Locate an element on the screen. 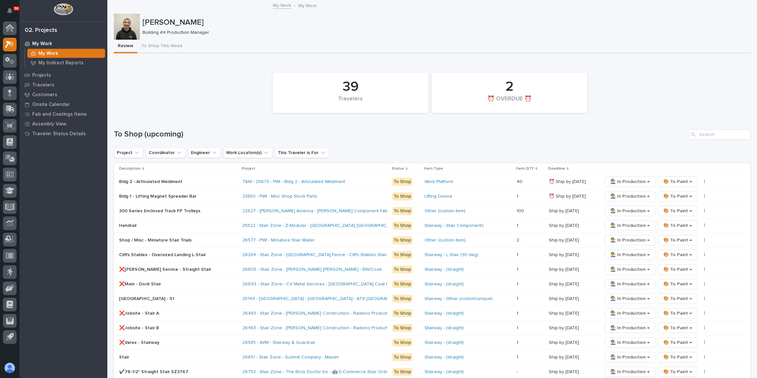 The width and height of the screenshot is (757, 378). button: Review is located at coordinates (126, 47).